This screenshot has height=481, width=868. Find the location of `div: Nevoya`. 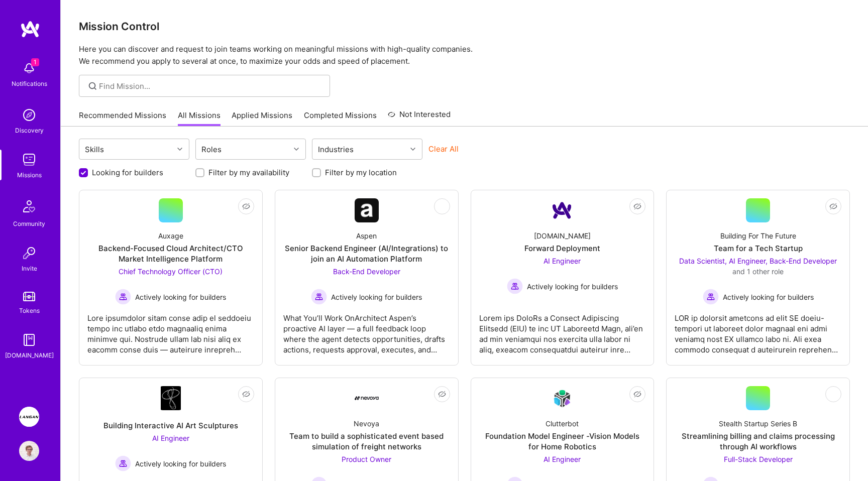

div: Nevoya is located at coordinates (366, 423).